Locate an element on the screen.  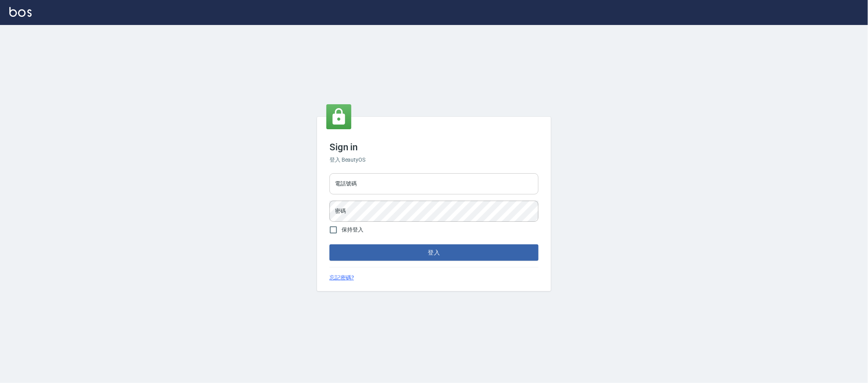
h3: Sign in is located at coordinates (434, 147).